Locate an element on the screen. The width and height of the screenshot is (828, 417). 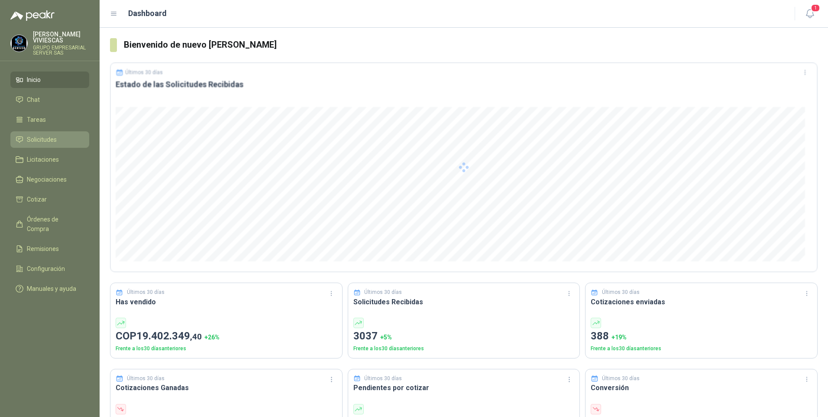
h3: Pendientes por cotizar is located at coordinates (464, 387).